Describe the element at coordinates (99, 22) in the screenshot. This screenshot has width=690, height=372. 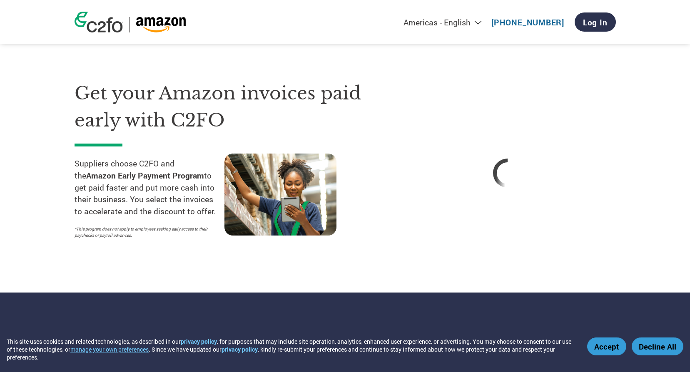
I see `img: c2fo logo` at that location.